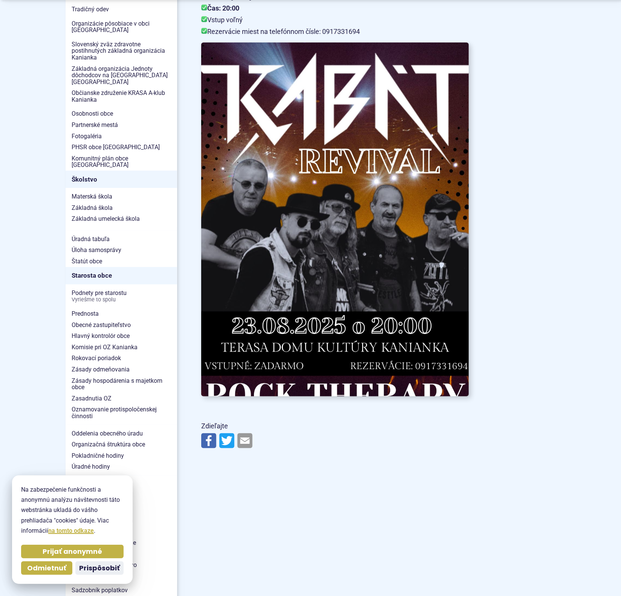 Image resolution: width=621 pixels, height=596 pixels. What do you see at coordinates (121, 456) in the screenshot?
I see `span: Pokladničné hodiny` at bounding box center [121, 456].